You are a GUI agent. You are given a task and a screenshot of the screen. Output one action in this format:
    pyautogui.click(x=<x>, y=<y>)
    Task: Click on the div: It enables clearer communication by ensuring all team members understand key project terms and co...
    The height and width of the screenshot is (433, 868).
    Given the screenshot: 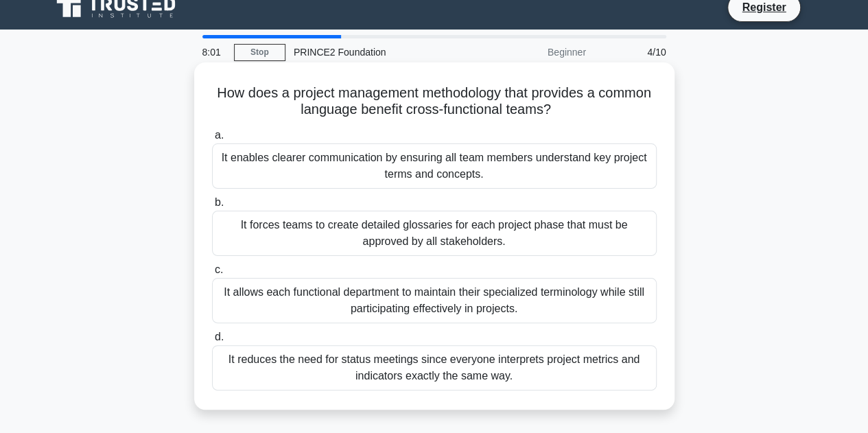 What is the action you would take?
    pyautogui.click(x=434, y=166)
    